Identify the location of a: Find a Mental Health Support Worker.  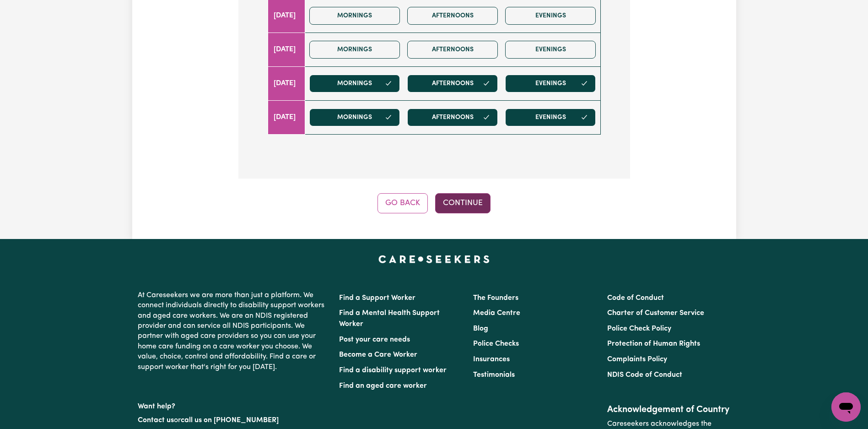
(390, 318).